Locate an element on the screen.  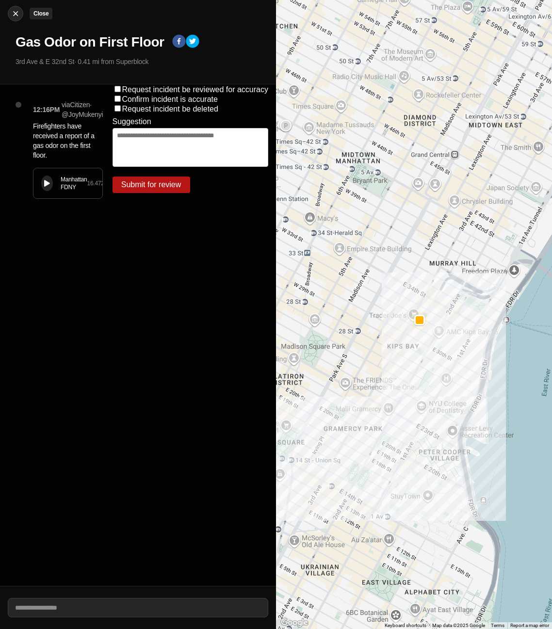
label: Request incident be reviewed for accuracy is located at coordinates (195, 89).